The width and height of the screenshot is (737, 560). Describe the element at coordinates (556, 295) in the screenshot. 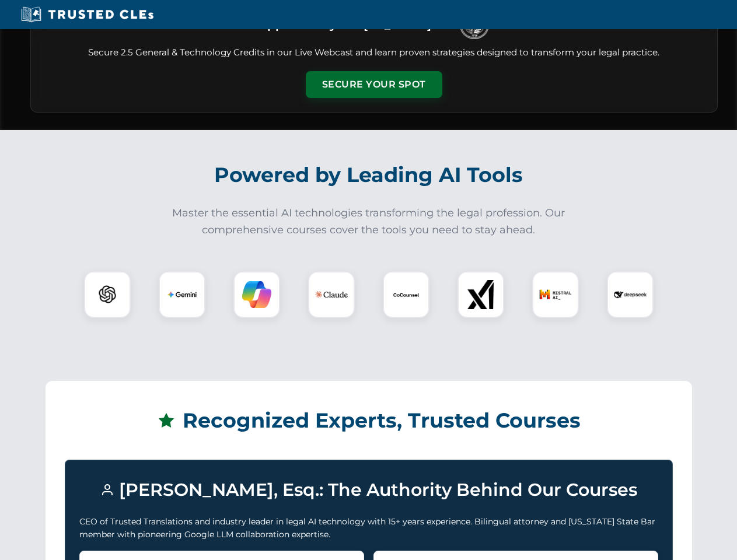

I see `div: Mistral AI` at that location.